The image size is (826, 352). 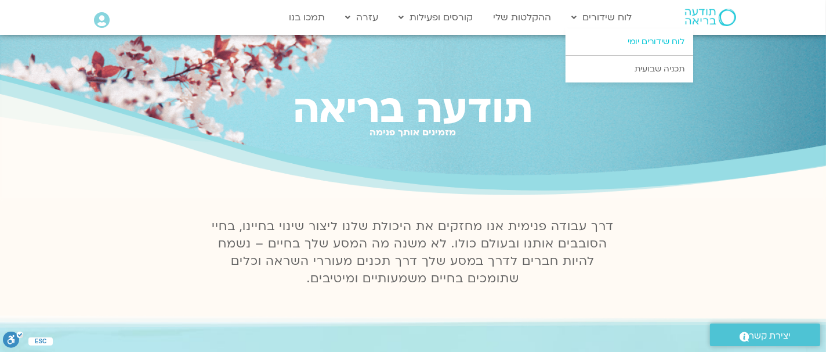 What do you see at coordinates (629, 42) in the screenshot?
I see `a: לוח שידורים יומי` at bounding box center [629, 42].